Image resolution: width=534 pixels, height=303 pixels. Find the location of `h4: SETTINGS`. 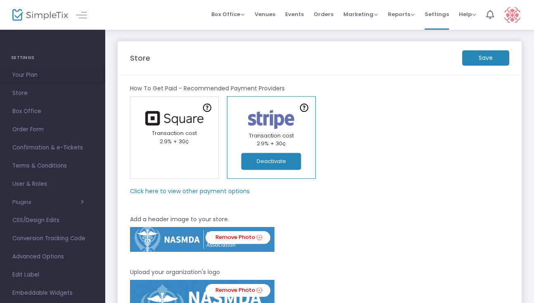

h4: SETTINGS is located at coordinates (52, 58).